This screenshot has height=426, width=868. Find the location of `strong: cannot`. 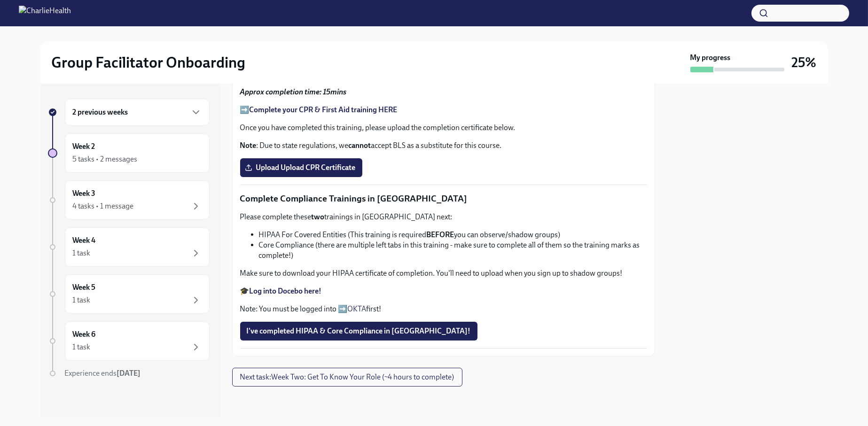

strong: cannot is located at coordinates (360, 145).